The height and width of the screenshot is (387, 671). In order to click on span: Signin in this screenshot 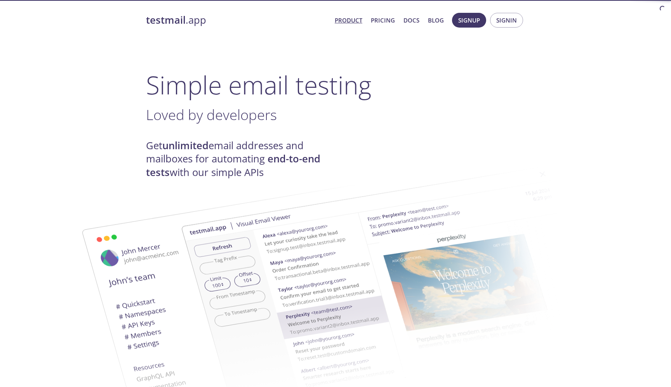, I will do `click(506, 20)`.